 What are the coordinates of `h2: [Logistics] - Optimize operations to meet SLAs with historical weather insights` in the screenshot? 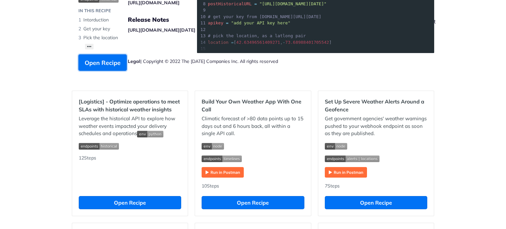 It's located at (130, 105).